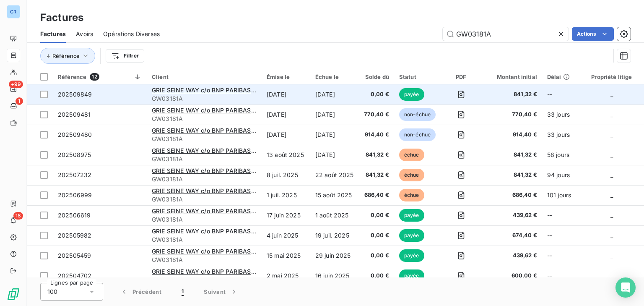  Describe the element at coordinates (95, 77) in the screenshot. I see `span: 12` at that location.